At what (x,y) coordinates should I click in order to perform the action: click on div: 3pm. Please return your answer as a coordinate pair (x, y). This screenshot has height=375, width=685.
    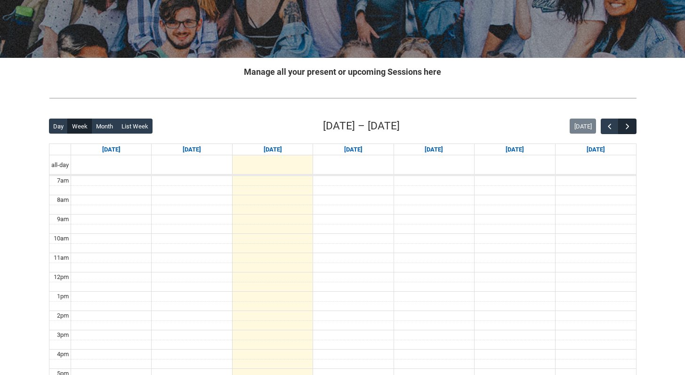
    Looking at the image, I should click on (63, 335).